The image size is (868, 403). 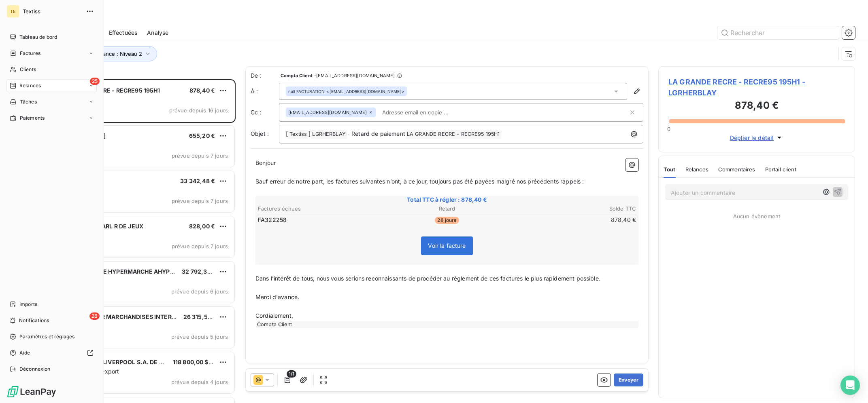 I want to click on span: Paramètres et réglages, so click(x=47, y=337).